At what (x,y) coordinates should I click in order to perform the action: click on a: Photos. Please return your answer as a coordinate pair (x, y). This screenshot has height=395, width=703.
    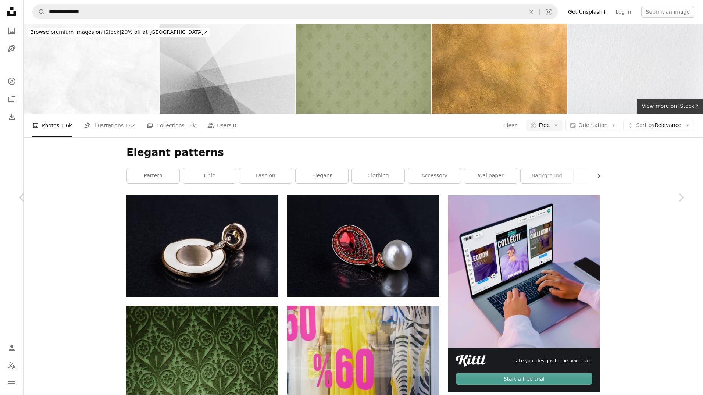
    Looking at the image, I should click on (12, 31).